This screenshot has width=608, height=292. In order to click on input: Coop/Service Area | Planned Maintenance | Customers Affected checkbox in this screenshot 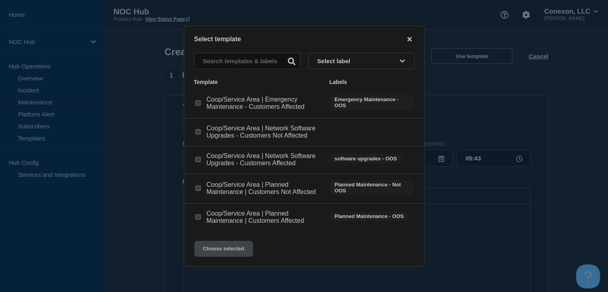, I will do `click(198, 217)`.